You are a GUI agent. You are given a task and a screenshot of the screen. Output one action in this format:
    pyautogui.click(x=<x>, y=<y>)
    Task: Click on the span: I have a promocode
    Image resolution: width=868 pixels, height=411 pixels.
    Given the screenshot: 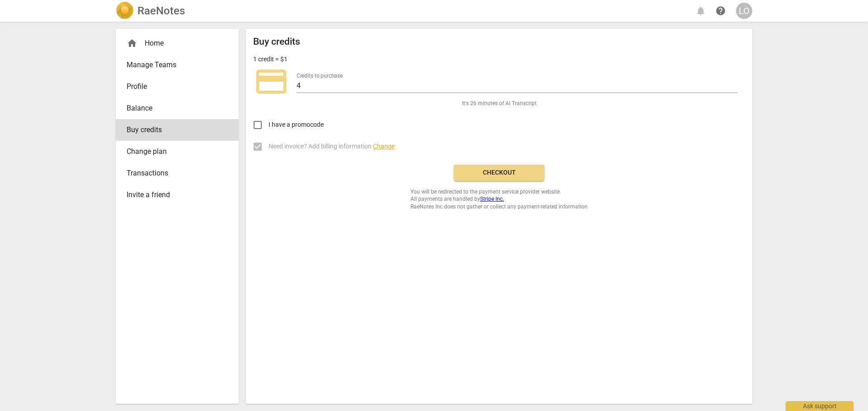 What is the action you would take?
    pyautogui.click(x=296, y=124)
    